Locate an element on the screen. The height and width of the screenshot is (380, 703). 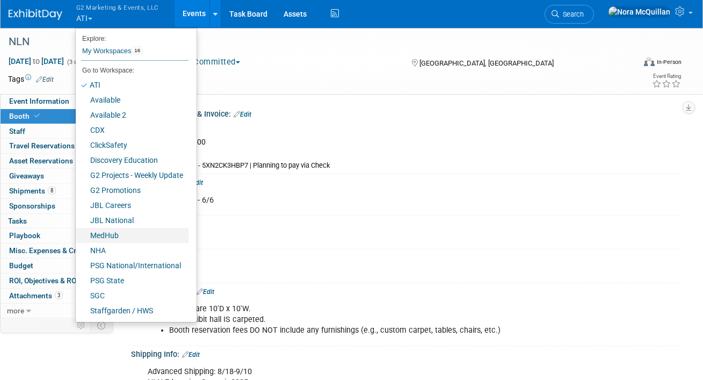
span: Shipments is located at coordinates (32, 191).